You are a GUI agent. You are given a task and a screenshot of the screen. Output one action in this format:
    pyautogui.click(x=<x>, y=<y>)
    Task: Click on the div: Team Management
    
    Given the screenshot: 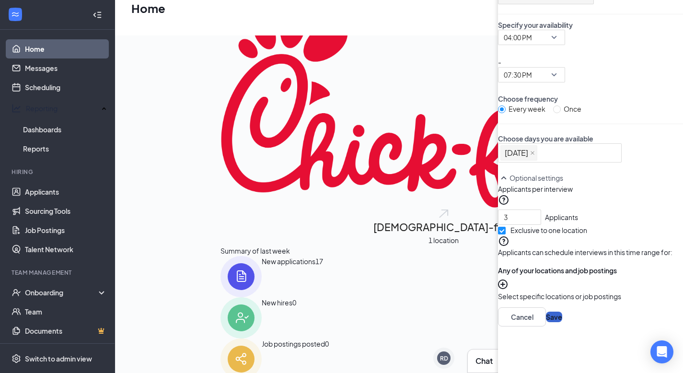 What is the action you would take?
    pyautogui.click(x=58, y=272)
    